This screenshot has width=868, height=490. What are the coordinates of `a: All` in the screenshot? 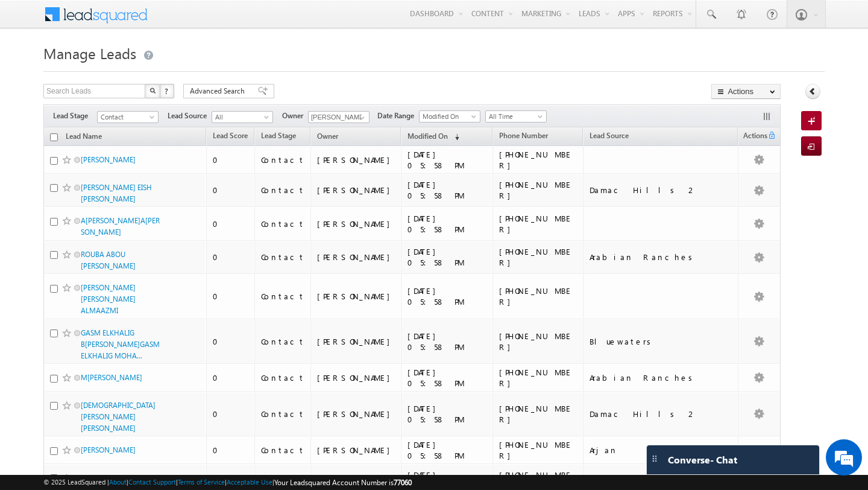 It's located at (243, 117).